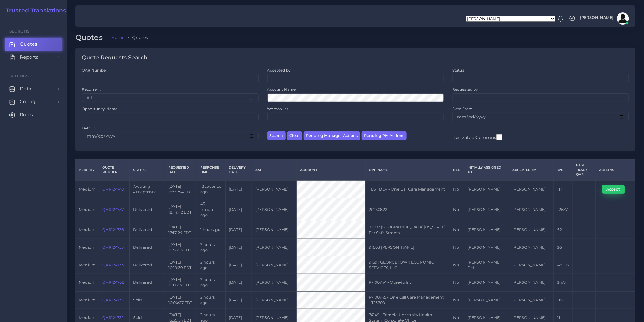 The width and height of the screenshot is (644, 322). I want to click on a: Reports, so click(33, 57).